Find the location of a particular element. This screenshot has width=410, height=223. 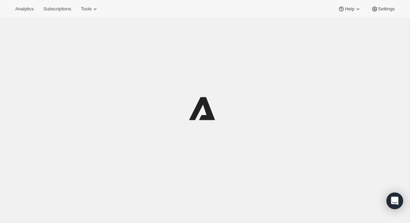

button: Help is located at coordinates (349, 9).